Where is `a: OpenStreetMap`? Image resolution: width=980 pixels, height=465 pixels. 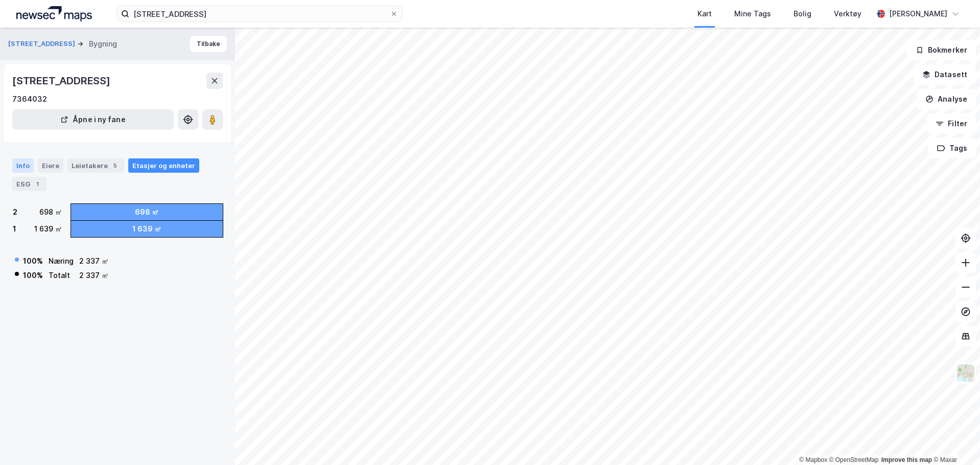 a: OpenStreetMap is located at coordinates (853, 460).